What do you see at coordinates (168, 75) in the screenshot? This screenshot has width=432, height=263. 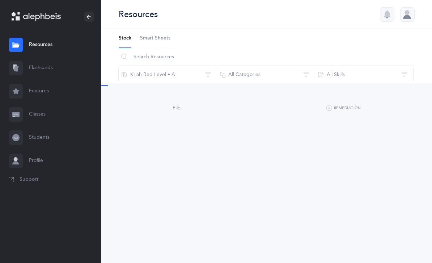 I see `button: Kriah Red Level • A` at bounding box center [168, 75].